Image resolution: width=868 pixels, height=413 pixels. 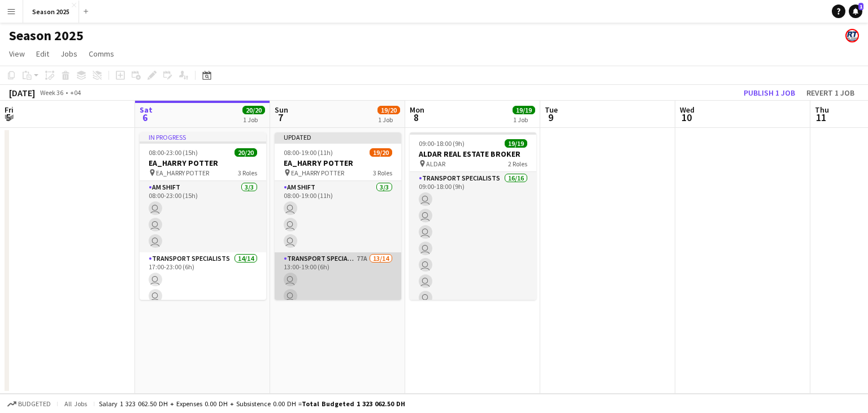 What do you see at coordinates (145, 117) in the screenshot?
I see `span: 6` at bounding box center [145, 117].